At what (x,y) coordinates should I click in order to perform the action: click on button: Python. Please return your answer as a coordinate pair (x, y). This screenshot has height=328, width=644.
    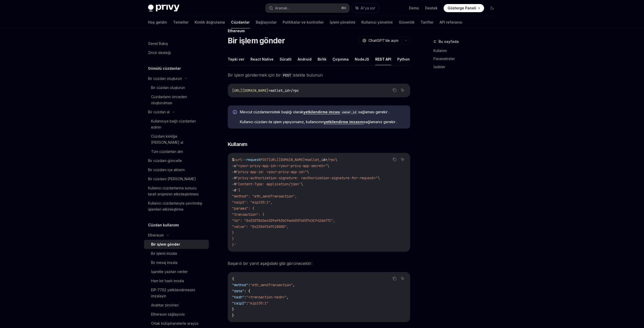
    Looking at the image, I should click on (404, 59).